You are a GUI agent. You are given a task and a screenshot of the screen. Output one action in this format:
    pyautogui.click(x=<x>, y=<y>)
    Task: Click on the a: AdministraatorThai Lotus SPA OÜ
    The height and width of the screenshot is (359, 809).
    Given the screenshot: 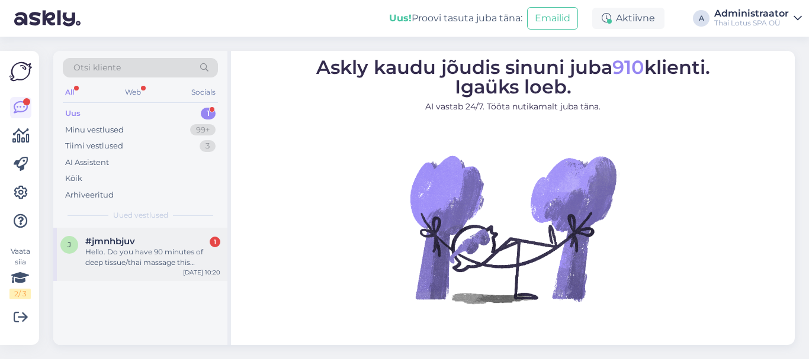 What is the action you would take?
    pyautogui.click(x=758, y=18)
    